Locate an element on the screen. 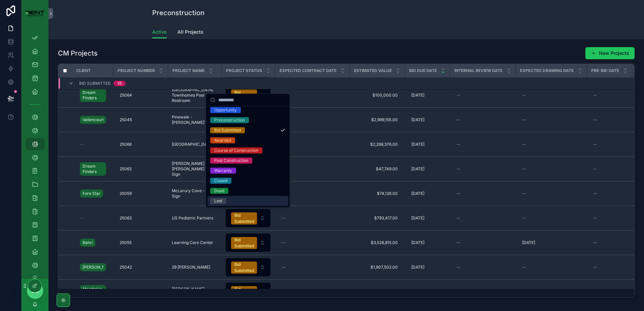  div: scrollable content is located at coordinates (35, 153).